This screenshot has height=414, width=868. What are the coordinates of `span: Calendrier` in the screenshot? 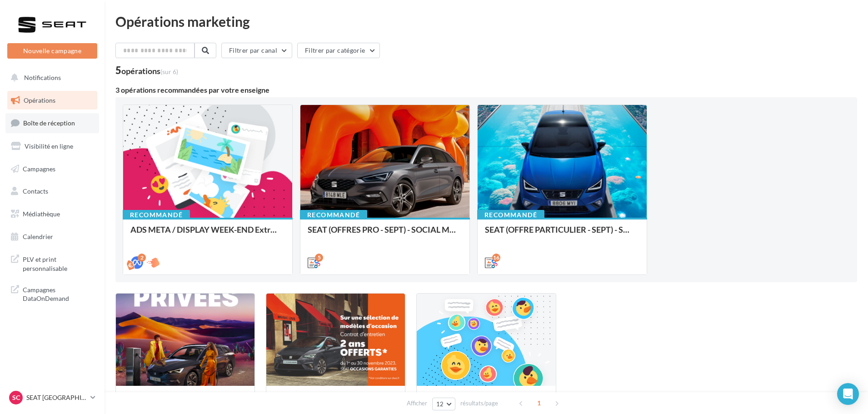 It's located at (38, 237).